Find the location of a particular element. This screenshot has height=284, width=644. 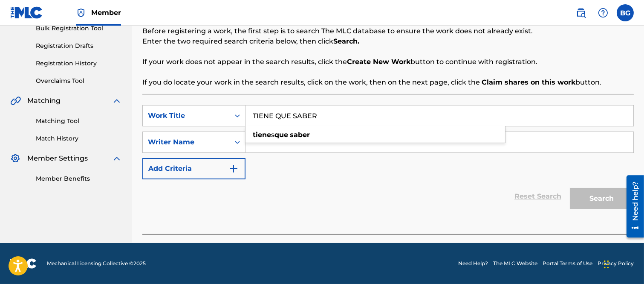

div: Help is located at coordinates (603, 13).